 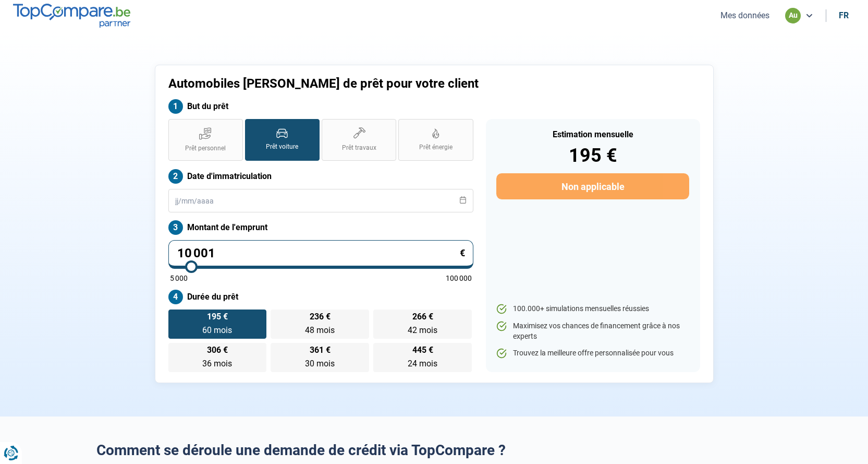 I want to click on span: Prêt énergie, so click(x=436, y=147).